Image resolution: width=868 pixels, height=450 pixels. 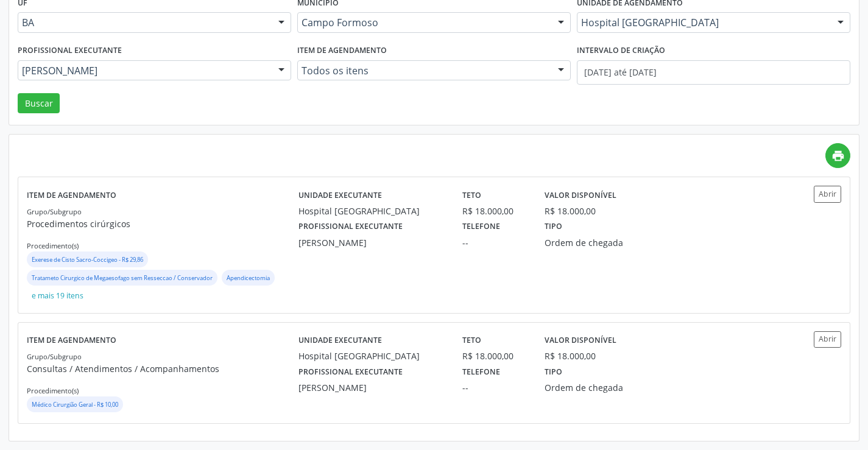 What do you see at coordinates (714, 73) in the screenshot?
I see `input: Selecione um intervalo` at bounding box center [714, 73].